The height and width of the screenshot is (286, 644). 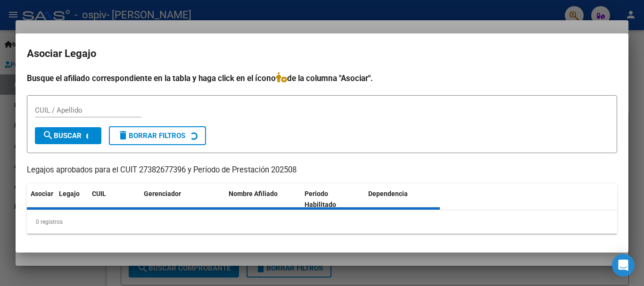 I want to click on datatable-header-cell: Nombre Afiliado, so click(x=263, y=199).